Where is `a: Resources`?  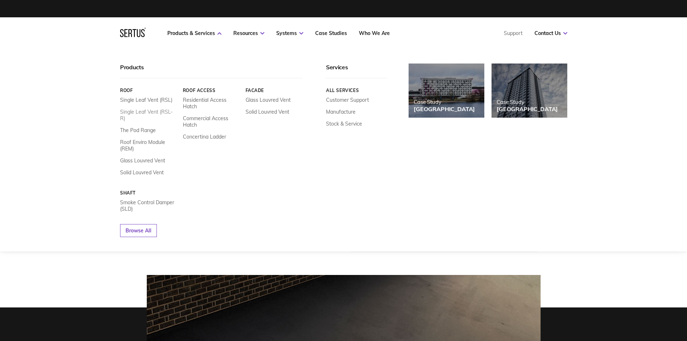 a: Resources is located at coordinates (249, 33).